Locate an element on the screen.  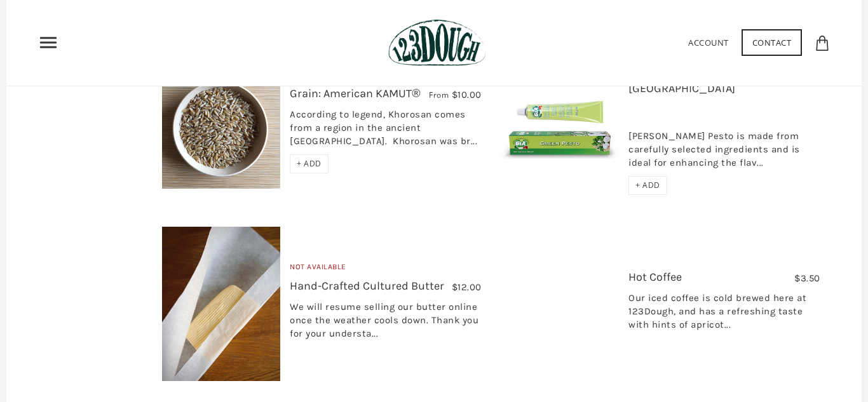
div: We will resume selling our butter online once the weather cools down. Thank you for your understa... is located at coordinates (386, 324).